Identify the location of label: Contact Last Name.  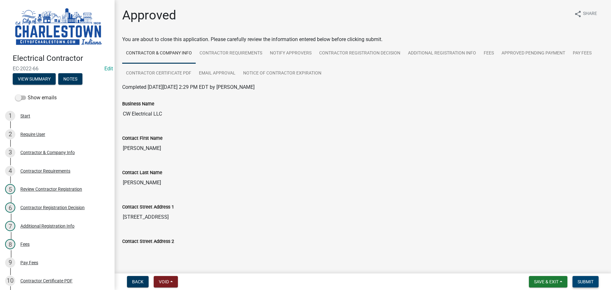
(142, 173).